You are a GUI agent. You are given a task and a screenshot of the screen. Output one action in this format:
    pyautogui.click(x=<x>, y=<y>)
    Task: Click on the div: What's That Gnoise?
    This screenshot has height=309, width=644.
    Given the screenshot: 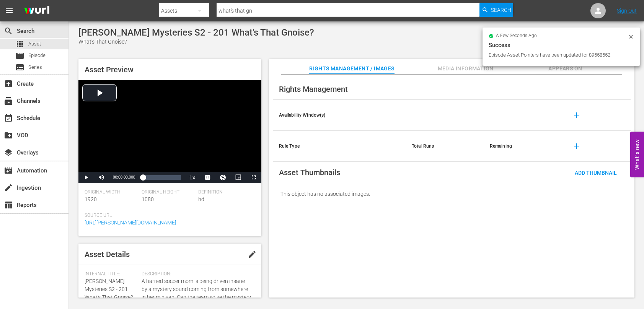 What is the action you would take?
    pyautogui.click(x=196, y=42)
    